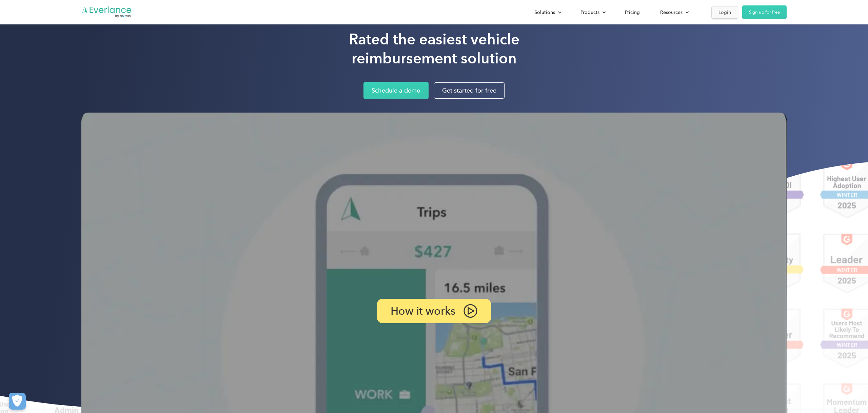 The width and height of the screenshot is (868, 413). I want to click on a: Login, so click(725, 12).